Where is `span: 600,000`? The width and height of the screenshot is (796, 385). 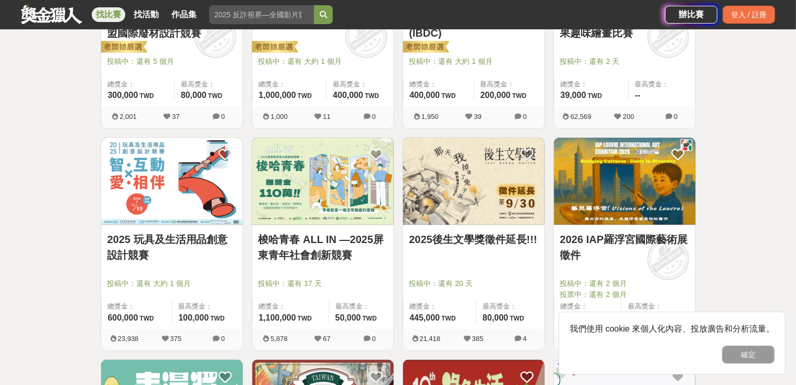
span: 600,000 is located at coordinates (123, 317).